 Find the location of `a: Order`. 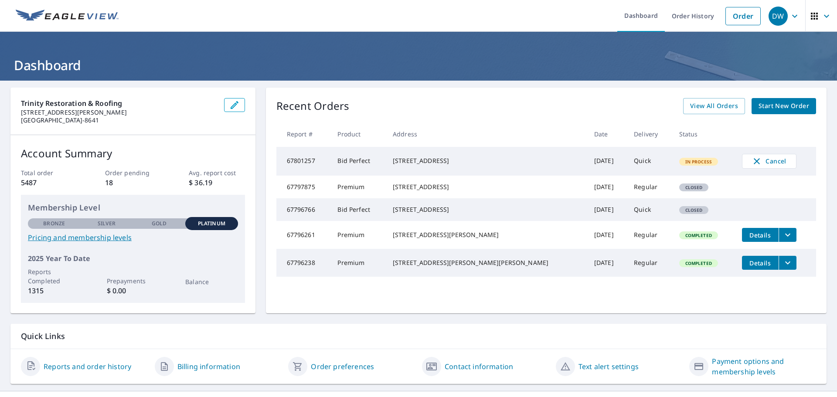

a: Order is located at coordinates (742, 16).